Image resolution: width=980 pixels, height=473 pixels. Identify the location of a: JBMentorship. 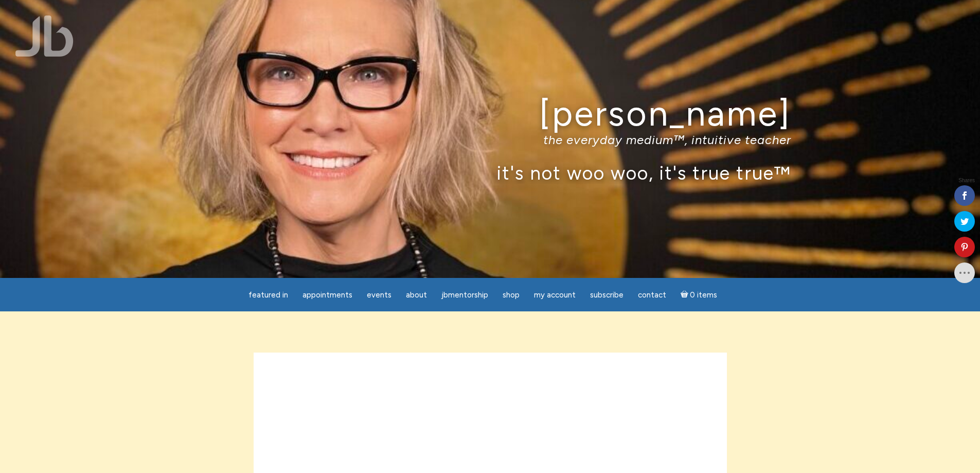
(464, 295).